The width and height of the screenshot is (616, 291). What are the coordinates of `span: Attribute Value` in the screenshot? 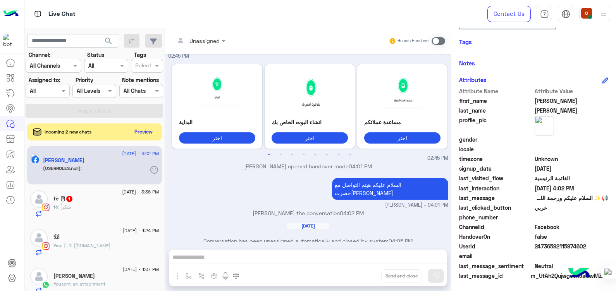 It's located at (572, 91).